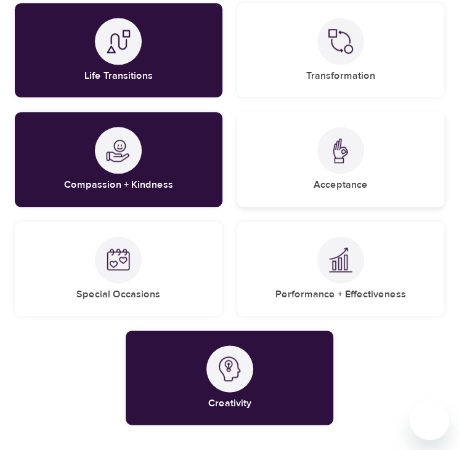 This screenshot has height=450, width=459. What do you see at coordinates (118, 50) in the screenshot?
I see `div: Life TransitionsLife Transitions` at bounding box center [118, 50].